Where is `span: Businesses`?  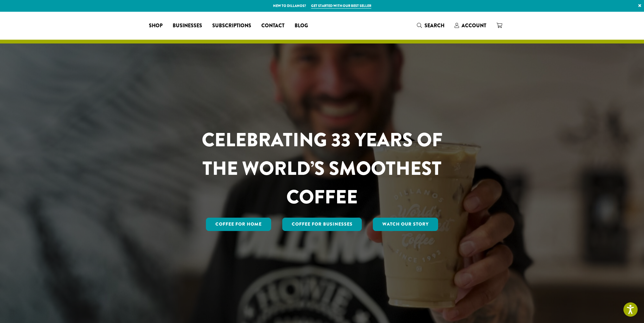
span: Businesses is located at coordinates (187, 26).